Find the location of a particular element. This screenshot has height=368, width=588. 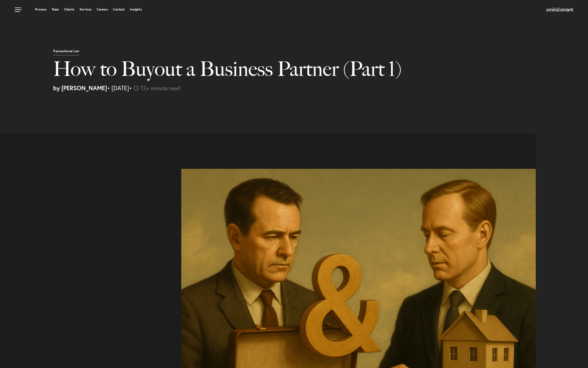

a: Team is located at coordinates (55, 9).